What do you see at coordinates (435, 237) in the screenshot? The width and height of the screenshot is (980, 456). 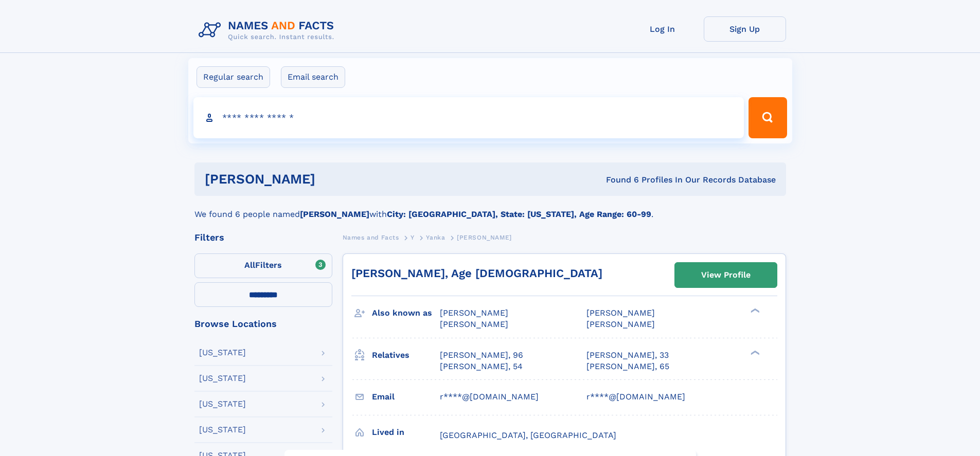 I see `a: Yanka` at bounding box center [435, 237].